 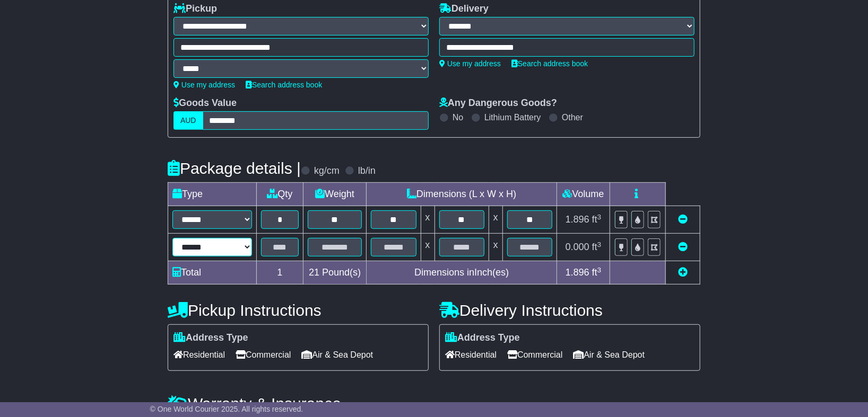 I want to click on label: lb/in, so click(x=367, y=171).